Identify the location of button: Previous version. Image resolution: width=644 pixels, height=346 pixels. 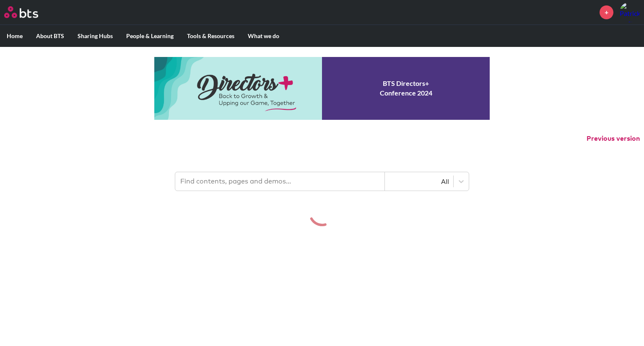
(613, 139).